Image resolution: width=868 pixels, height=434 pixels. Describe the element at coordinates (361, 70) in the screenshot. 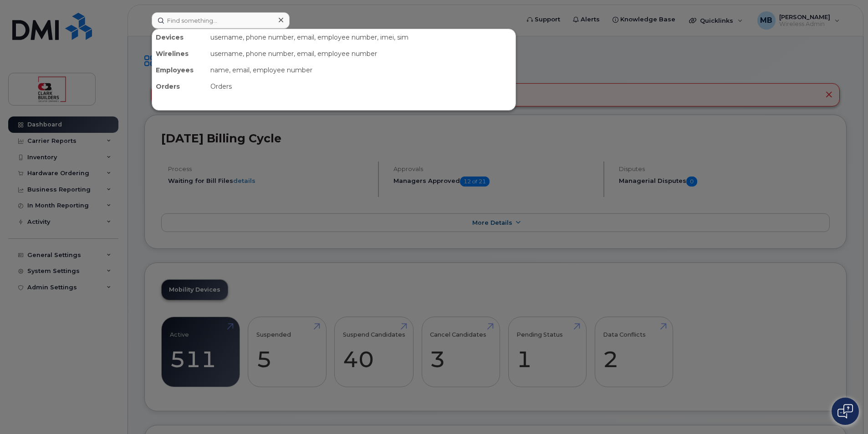

I see `div: name, email, employee number` at that location.